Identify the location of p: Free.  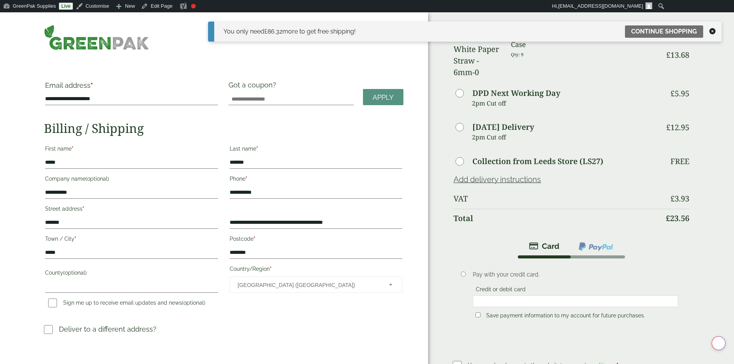
(680, 161).